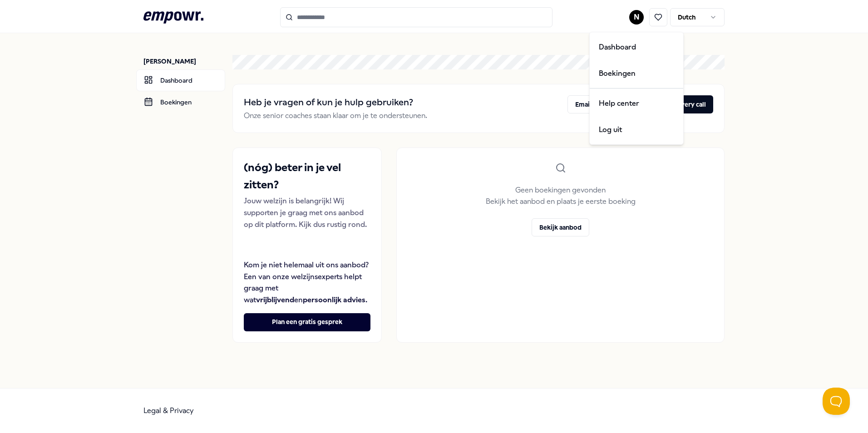 This screenshot has width=868, height=433. I want to click on div: Dashboard, so click(636, 47).